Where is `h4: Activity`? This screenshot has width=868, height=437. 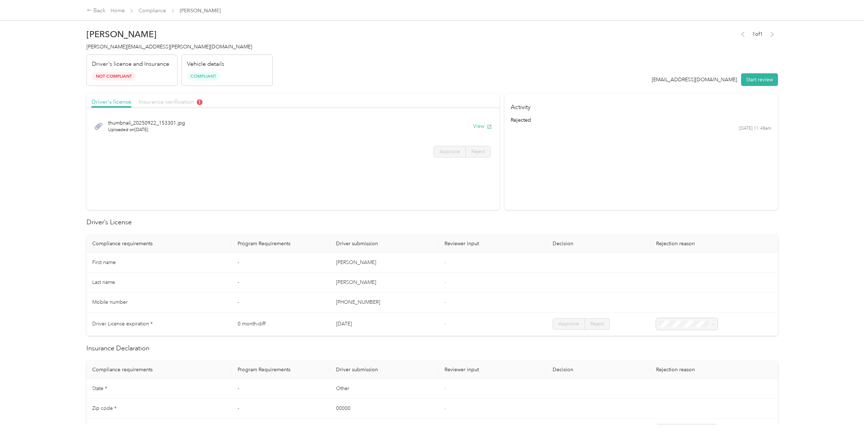
h4: Activity is located at coordinates (641, 104).